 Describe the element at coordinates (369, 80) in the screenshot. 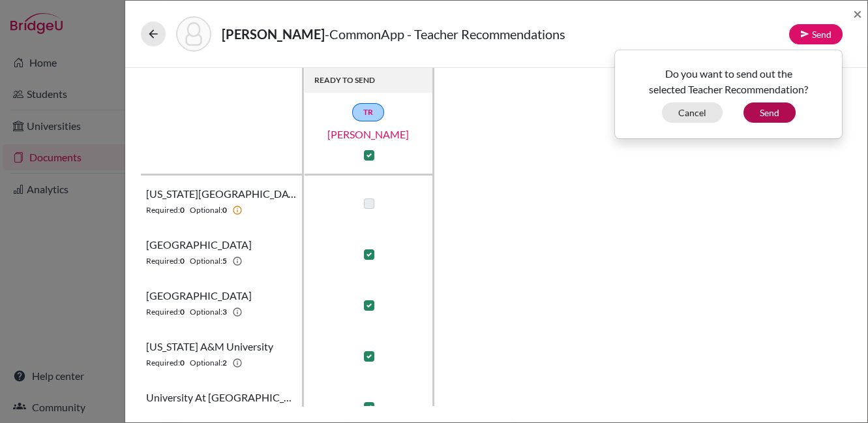

I see `th: READY TO SEND` at that location.